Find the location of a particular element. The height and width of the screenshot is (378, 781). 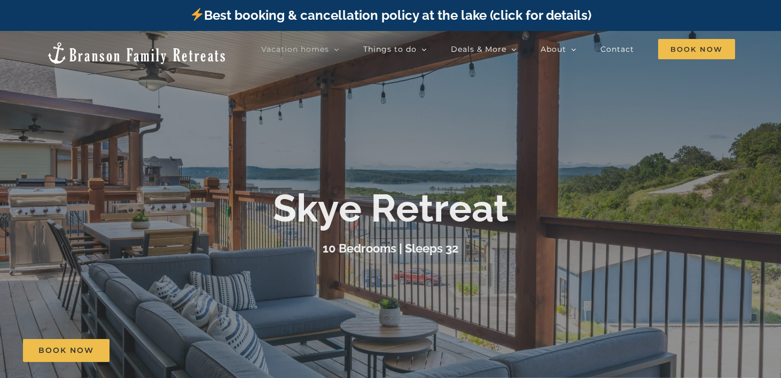

a: Book Now is located at coordinates (66, 350).